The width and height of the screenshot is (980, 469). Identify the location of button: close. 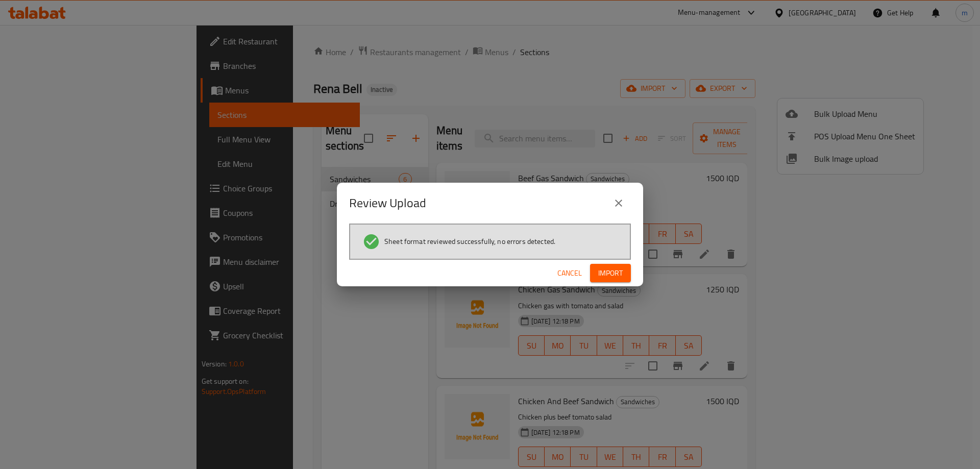
(619, 203).